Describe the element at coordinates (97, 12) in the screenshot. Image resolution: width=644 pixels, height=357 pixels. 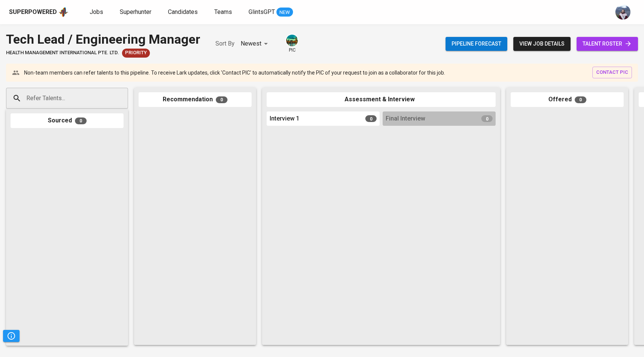
I see `a: Jobs` at that location.